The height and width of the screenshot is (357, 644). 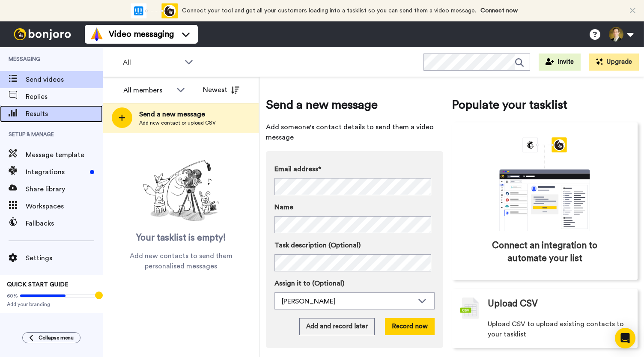 I want to click on label: Assign it to (Optional), so click(x=354, y=283).